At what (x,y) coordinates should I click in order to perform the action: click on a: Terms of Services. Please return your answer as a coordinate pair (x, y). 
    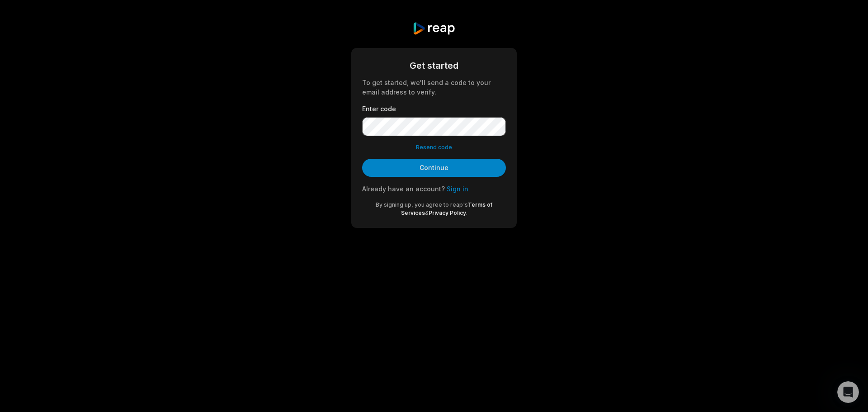
    Looking at the image, I should click on (447, 209).